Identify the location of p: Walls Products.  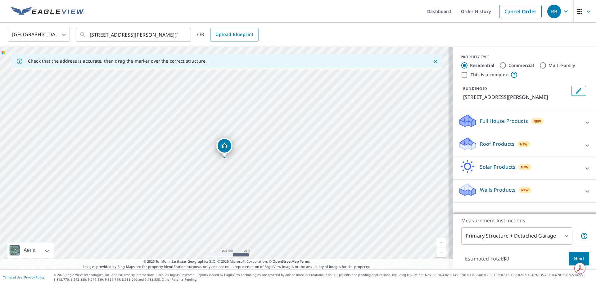
(497, 190).